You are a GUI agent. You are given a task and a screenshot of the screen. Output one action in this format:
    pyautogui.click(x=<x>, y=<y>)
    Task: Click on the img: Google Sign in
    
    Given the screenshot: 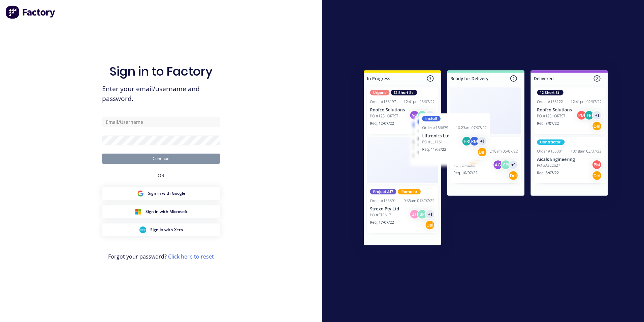 What is the action you would take?
    pyautogui.click(x=140, y=193)
    